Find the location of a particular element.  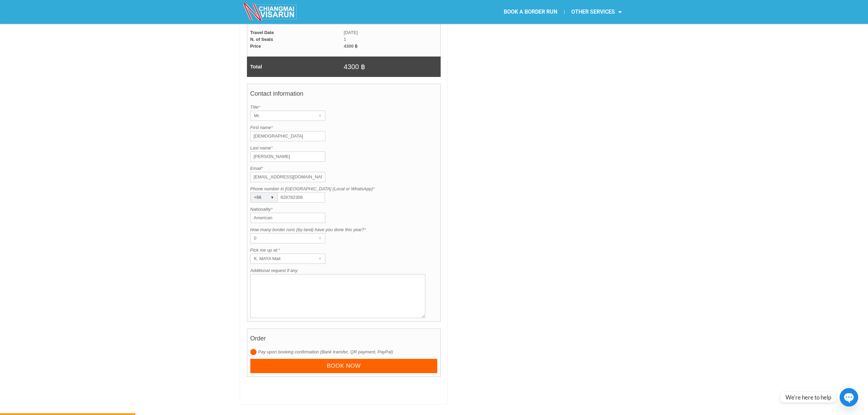

td: Travel Date is located at coordinates (296, 33).